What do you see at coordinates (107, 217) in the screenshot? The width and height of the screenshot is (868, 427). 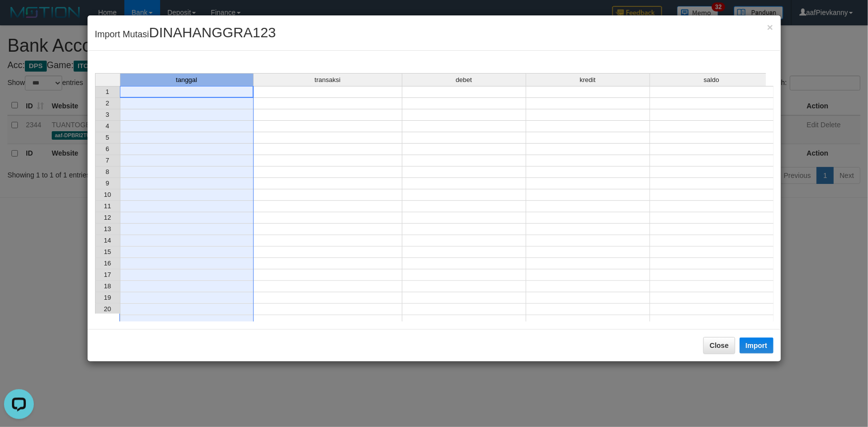 I see `span: 12` at bounding box center [107, 217].